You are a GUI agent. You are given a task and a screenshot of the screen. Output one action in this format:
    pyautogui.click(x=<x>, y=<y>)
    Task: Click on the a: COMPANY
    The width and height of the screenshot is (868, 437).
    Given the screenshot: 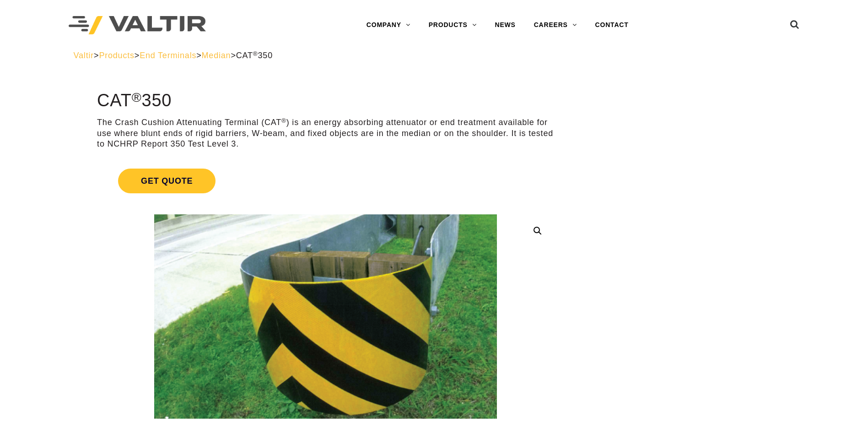 What is the action you would take?
    pyautogui.click(x=388, y=25)
    